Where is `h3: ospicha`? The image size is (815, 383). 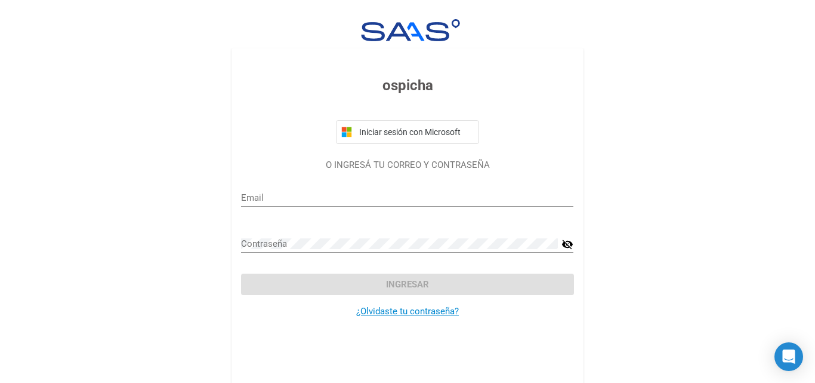
h3: ospicha is located at coordinates (407, 85).